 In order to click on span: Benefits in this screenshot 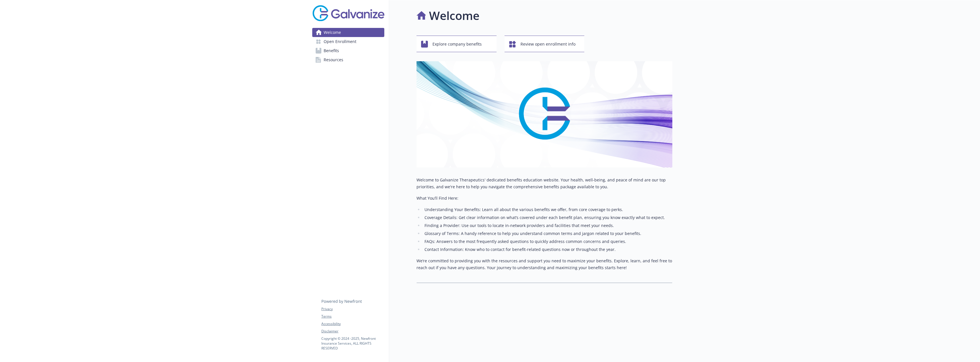, I will do `click(332, 50)`.